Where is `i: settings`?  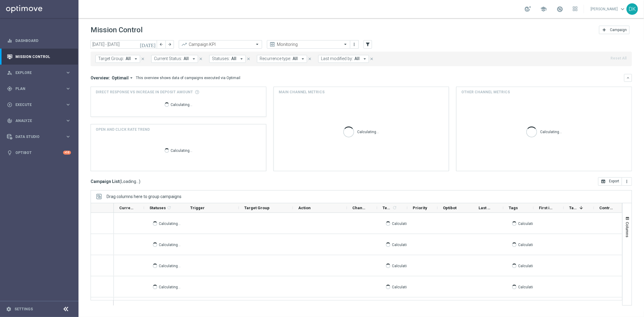
i: settings is located at coordinates (9, 309).